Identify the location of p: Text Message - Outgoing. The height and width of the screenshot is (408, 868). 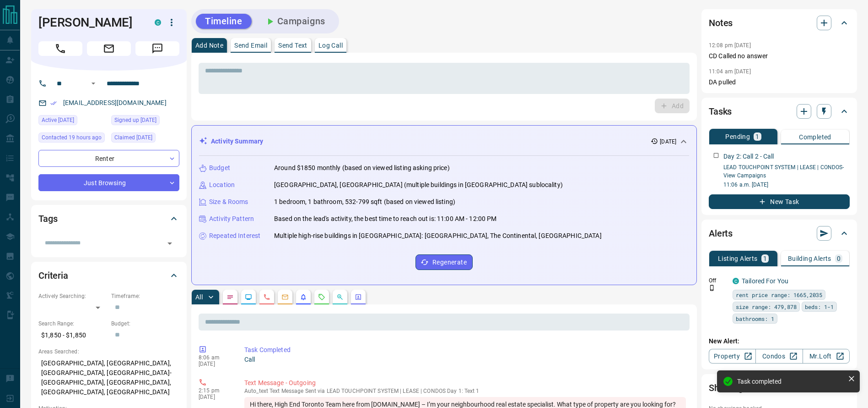
(465, 382).